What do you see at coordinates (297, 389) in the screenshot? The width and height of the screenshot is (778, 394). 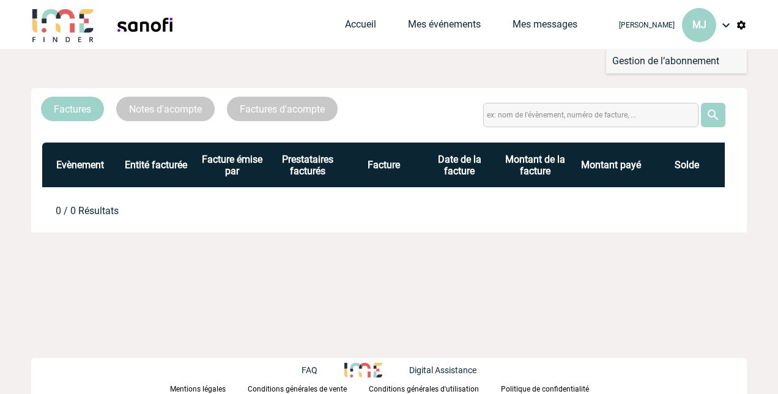 I see `p: Conditions générales de vente` at bounding box center [297, 389].